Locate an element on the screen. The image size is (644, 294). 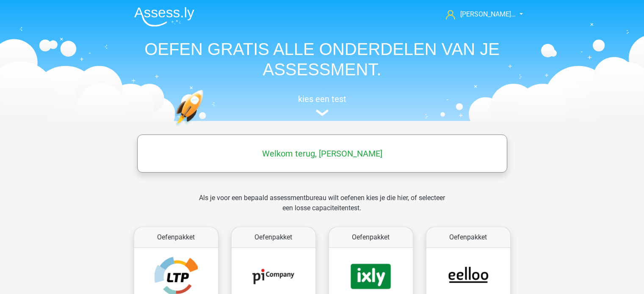
img: assessment is located at coordinates (322, 113).